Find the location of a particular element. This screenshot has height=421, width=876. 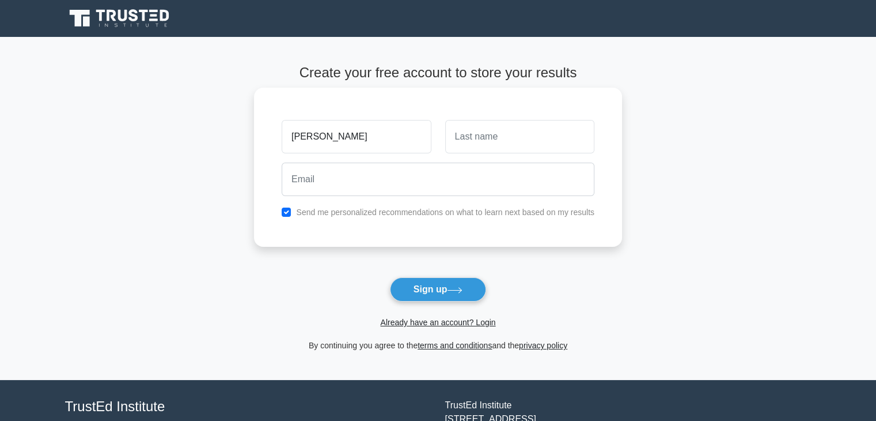

button: Sign up is located at coordinates (438, 289).